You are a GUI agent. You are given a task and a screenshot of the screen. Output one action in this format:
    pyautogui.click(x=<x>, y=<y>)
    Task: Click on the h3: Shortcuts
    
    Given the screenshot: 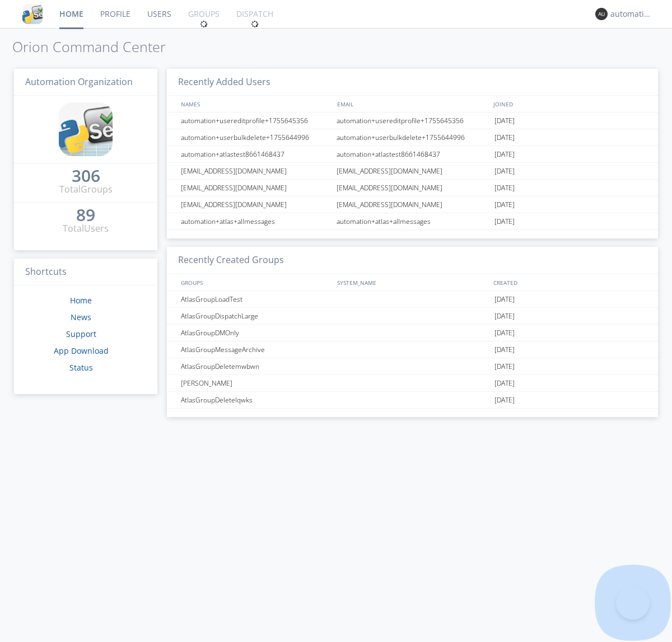 What is the action you would take?
    pyautogui.click(x=86, y=272)
    